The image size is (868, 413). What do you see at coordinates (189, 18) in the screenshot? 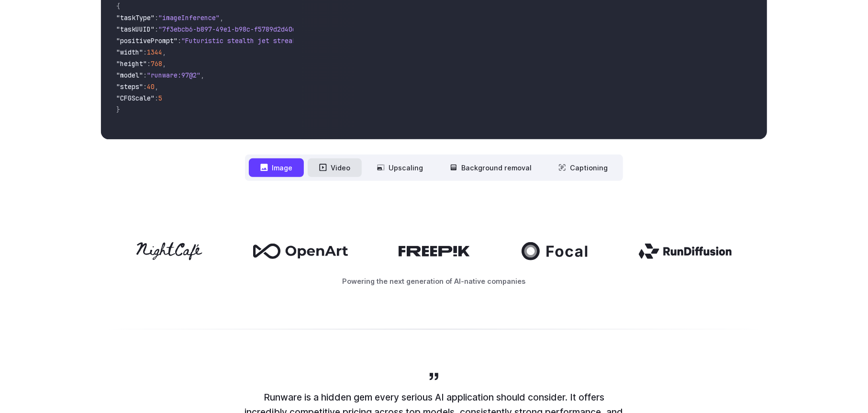
I see `span: "imageInference"` at bounding box center [189, 18].